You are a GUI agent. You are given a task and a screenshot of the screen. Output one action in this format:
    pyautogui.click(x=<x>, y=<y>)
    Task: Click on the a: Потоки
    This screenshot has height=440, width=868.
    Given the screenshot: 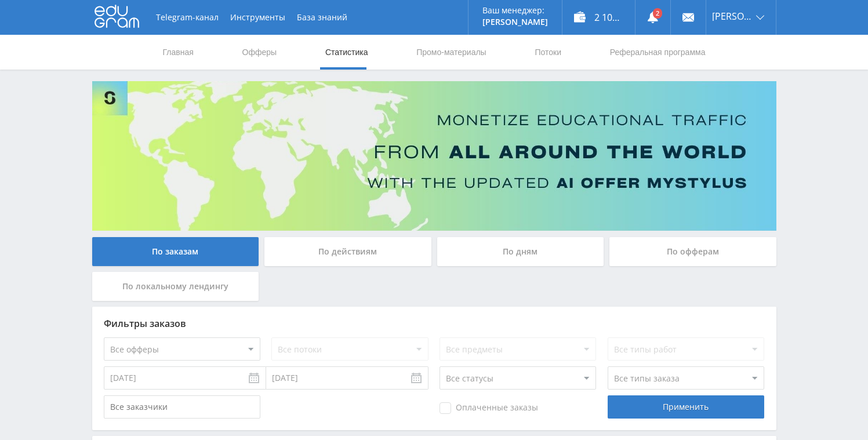 What is the action you would take?
    pyautogui.click(x=548, y=52)
    